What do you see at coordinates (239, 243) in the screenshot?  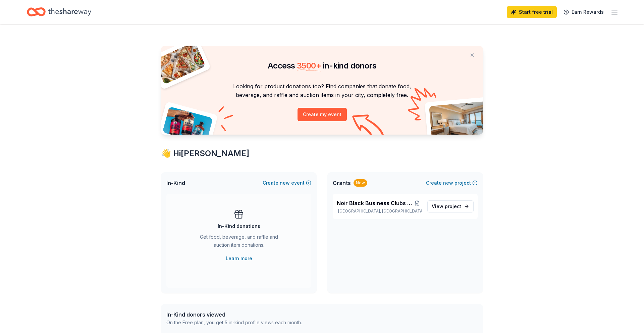 I see `div: Get food, beverage, and raffle and auction item donations.` at bounding box center [239, 243].